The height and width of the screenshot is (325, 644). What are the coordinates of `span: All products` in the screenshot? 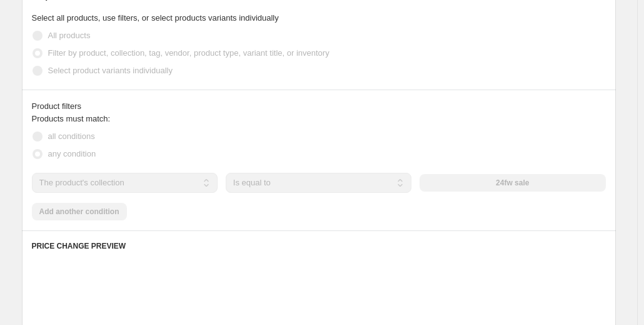 It's located at (69, 35).